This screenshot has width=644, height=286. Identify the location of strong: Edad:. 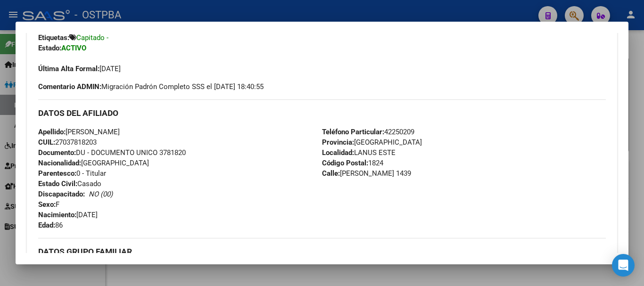
(47, 225).